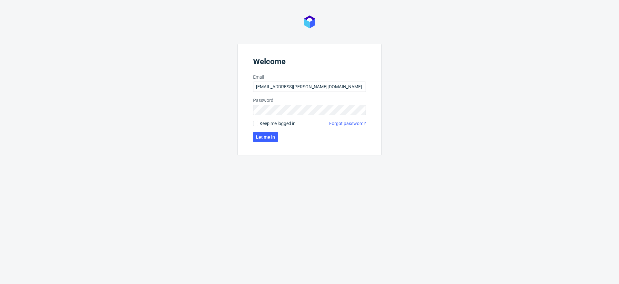  Describe the element at coordinates (310, 100) in the screenshot. I see `label: Password` at that location.